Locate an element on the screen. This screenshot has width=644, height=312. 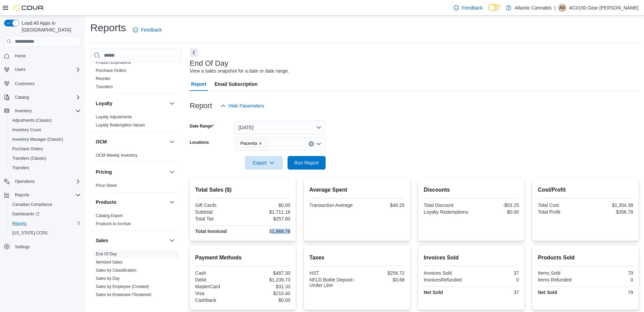
span: Reorder is located at coordinates (103, 79).